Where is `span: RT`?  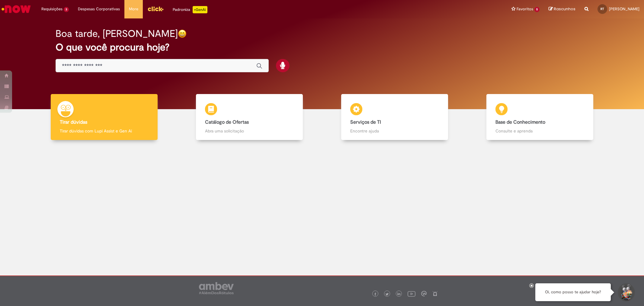 span: RT is located at coordinates (603, 9).